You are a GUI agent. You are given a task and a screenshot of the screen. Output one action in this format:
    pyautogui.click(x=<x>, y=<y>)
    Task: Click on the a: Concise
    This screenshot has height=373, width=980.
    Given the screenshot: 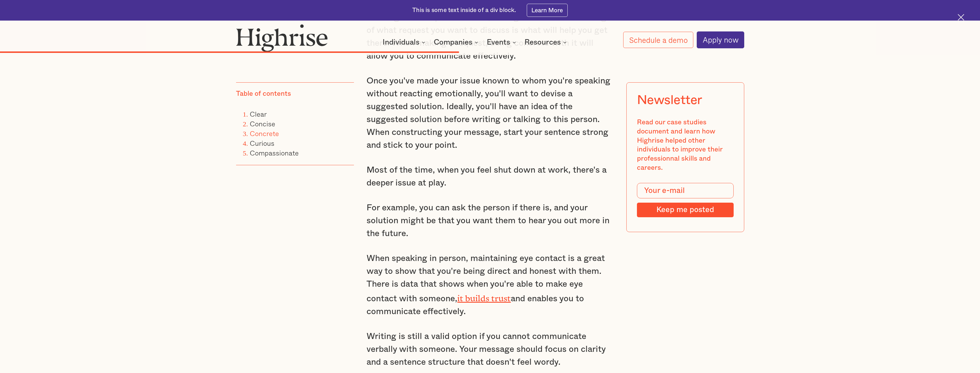 What is the action you would take?
    pyautogui.click(x=263, y=124)
    